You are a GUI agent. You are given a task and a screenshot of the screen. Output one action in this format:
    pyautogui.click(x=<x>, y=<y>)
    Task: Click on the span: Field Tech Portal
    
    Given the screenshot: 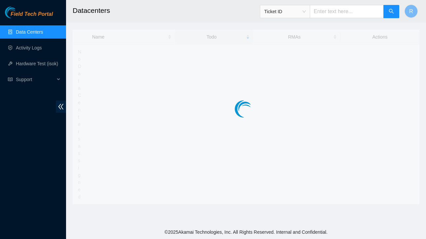 What is the action you would take?
    pyautogui.click(x=32, y=14)
    